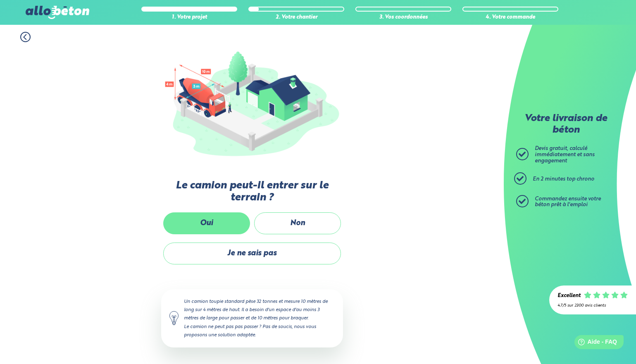 The width and height of the screenshot is (636, 364). Describe the element at coordinates (190, 18) in the screenshot. I see `div: 1. Votre projet` at that location.